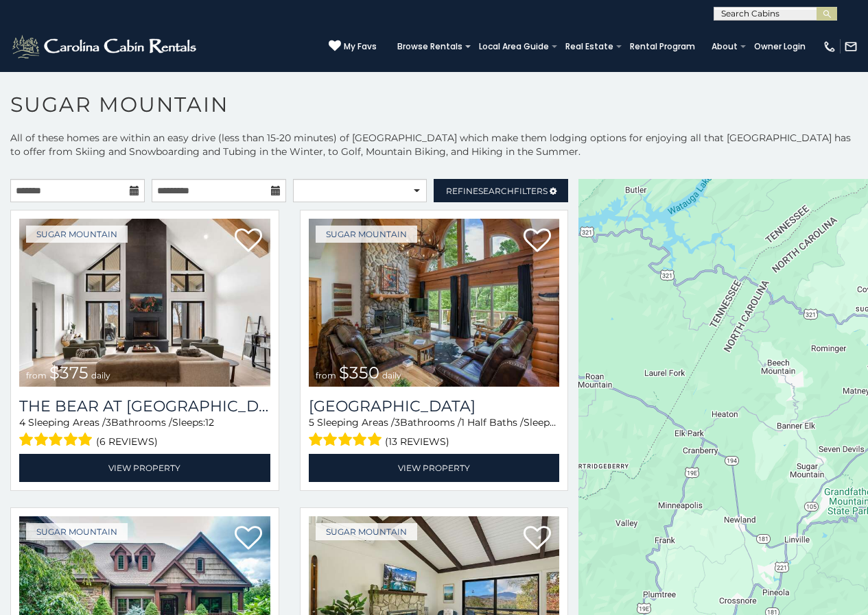 The image size is (868, 615). Describe the element at coordinates (312, 423) in the screenshot. I see `span: 5` at that location.